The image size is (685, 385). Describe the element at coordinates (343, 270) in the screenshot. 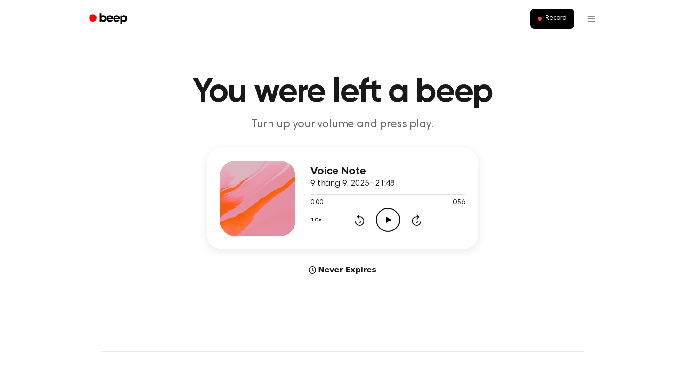

I see `div: Never Expires` at that location.